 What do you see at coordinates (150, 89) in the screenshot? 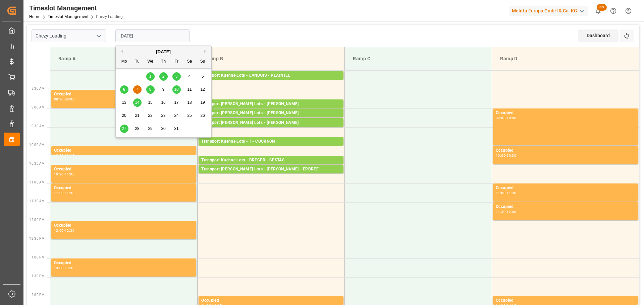
I see `span: 8` at bounding box center [150, 89].